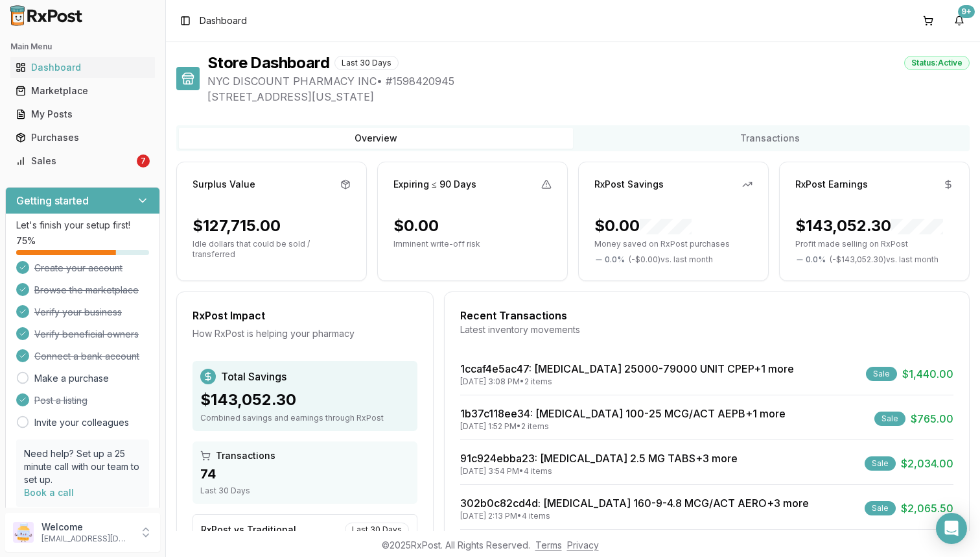 This screenshot has height=557, width=980. I want to click on div: Dashboard, so click(83, 67).